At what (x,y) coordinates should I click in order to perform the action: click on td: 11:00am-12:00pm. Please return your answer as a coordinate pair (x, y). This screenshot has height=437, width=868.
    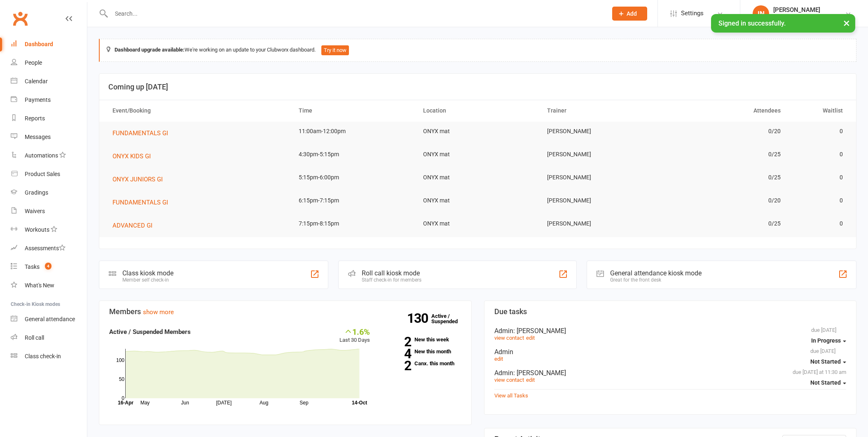
    Looking at the image, I should click on (353, 131).